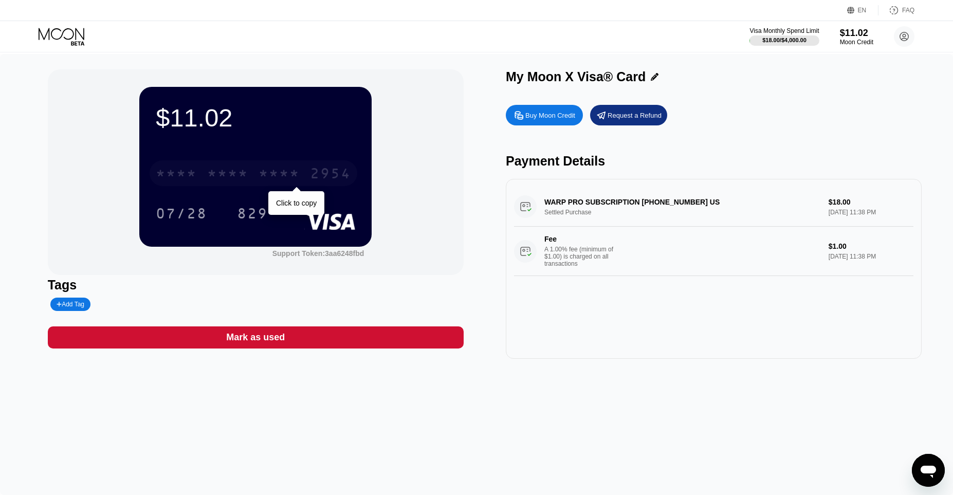 The width and height of the screenshot is (953, 495). What do you see at coordinates (318, 253) in the screenshot?
I see `div: Support Token:3aa6248fbd` at bounding box center [318, 253].